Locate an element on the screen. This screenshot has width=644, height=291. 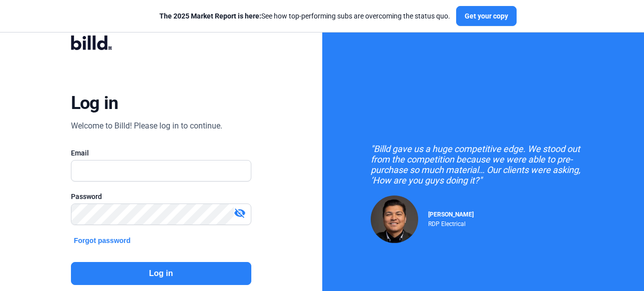
button: Forgot password is located at coordinates (102, 241).